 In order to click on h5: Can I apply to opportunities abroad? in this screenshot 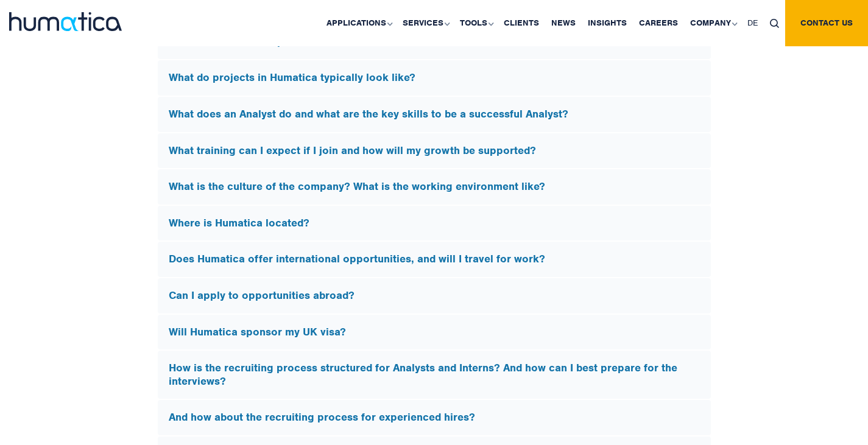, I will do `click(434, 296)`.